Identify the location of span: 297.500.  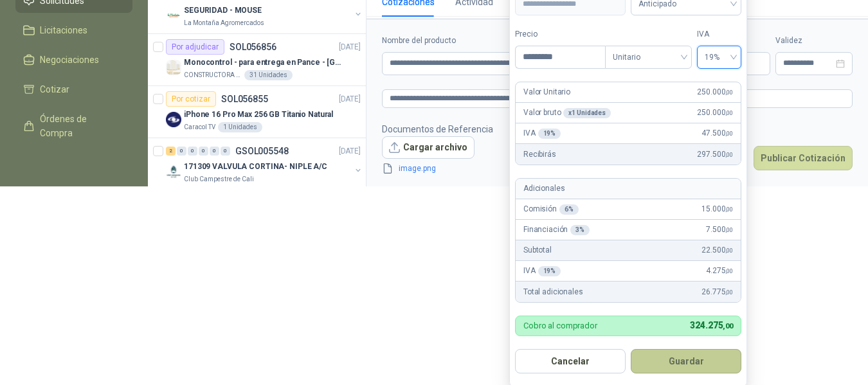
(715, 154).